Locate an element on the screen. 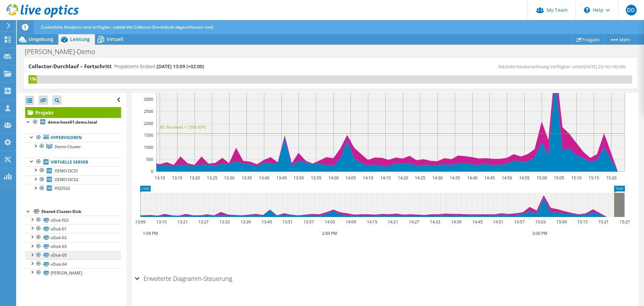  a: DEMO-DC01 is located at coordinates (73, 171).